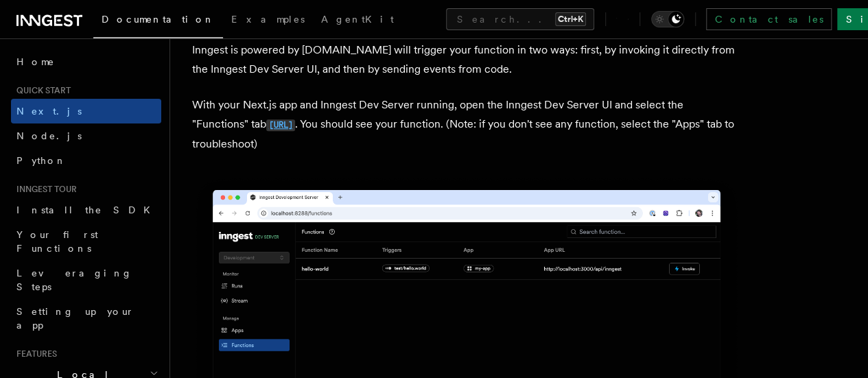  I want to click on span: Setting up your app, so click(75, 318).